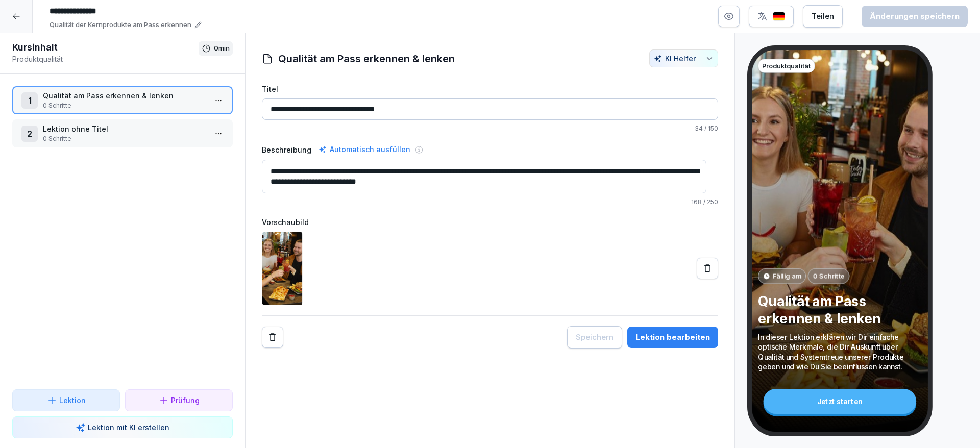 Image resolution: width=980 pixels, height=448 pixels. Describe the element at coordinates (595, 337) in the screenshot. I see `div: Speichern` at that location.